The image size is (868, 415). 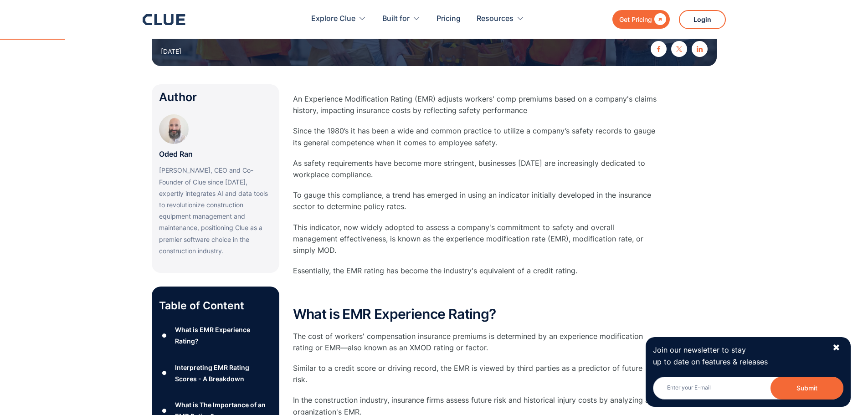 What do you see at coordinates (702, 19) in the screenshot?
I see `a: Login` at bounding box center [702, 19].